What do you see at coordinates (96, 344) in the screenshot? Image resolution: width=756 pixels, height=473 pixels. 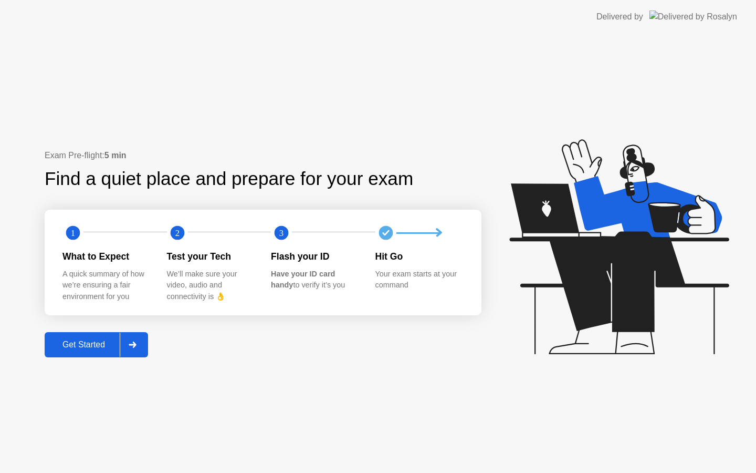 I see `button: Get Started` at bounding box center [96, 344].